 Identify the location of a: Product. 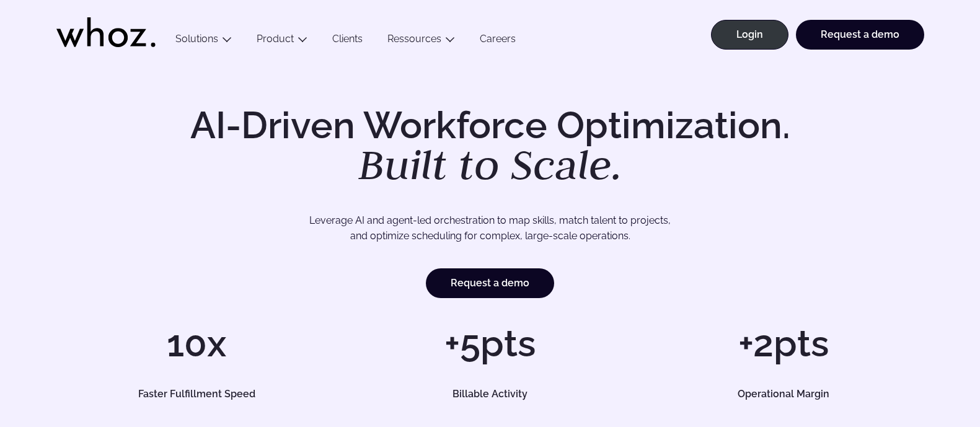
(275, 38).